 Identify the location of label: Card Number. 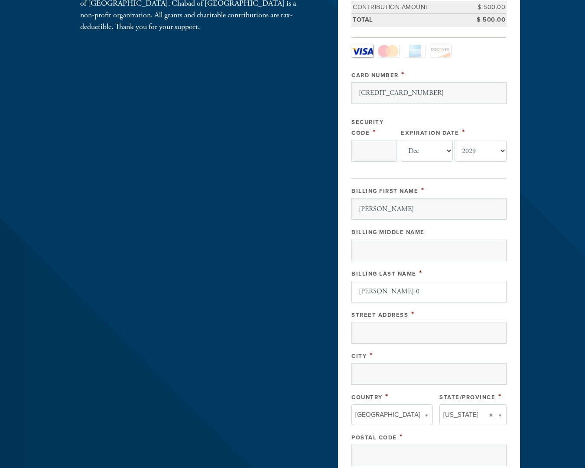
(375, 75).